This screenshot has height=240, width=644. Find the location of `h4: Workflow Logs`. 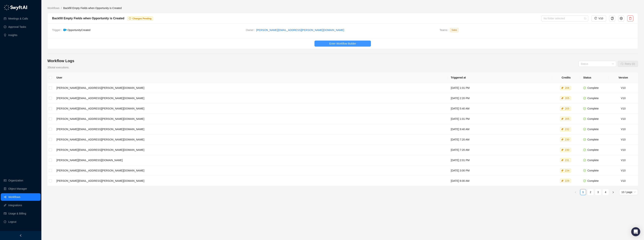

h4: Workflow Logs is located at coordinates (61, 61).